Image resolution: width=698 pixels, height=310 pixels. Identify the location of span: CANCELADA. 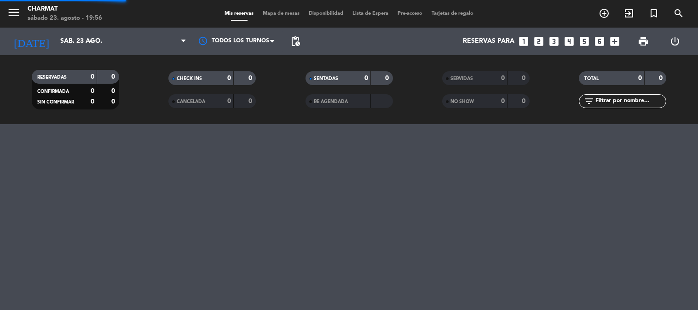
(191, 102).